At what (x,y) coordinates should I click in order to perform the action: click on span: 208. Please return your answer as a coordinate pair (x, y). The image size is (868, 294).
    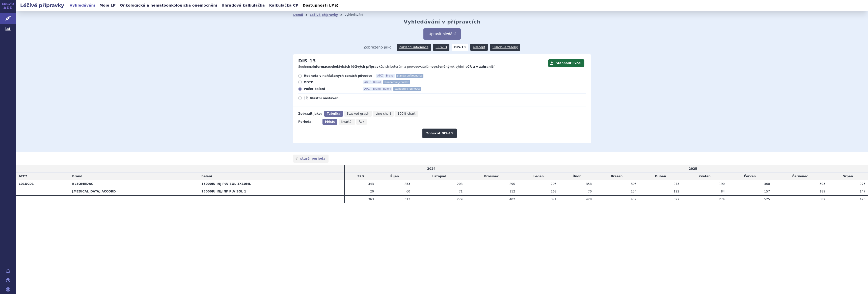
    Looking at the image, I should click on (459, 184).